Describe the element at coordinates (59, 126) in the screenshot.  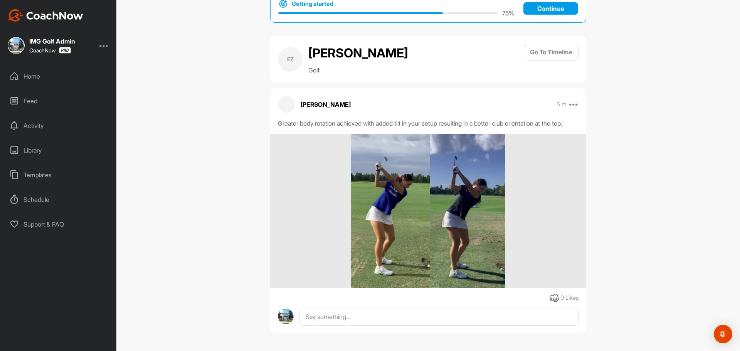
I see `div: Activity` at that location.